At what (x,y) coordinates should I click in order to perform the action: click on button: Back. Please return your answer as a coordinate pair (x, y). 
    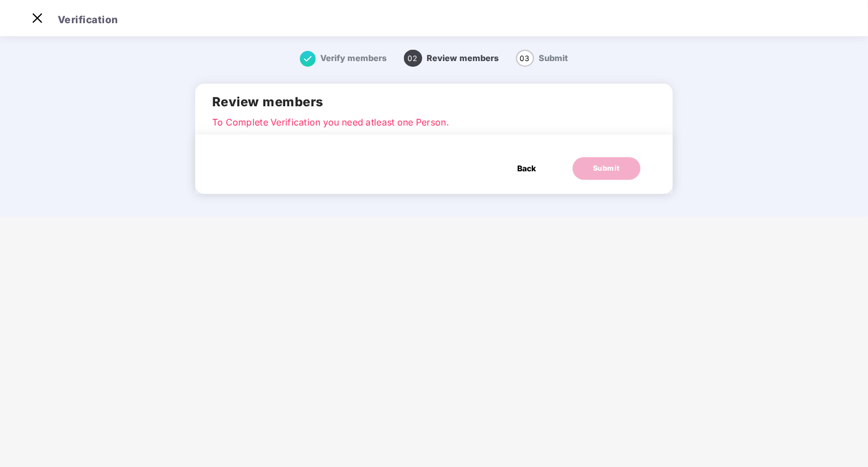
    Looking at the image, I should click on (526, 168).